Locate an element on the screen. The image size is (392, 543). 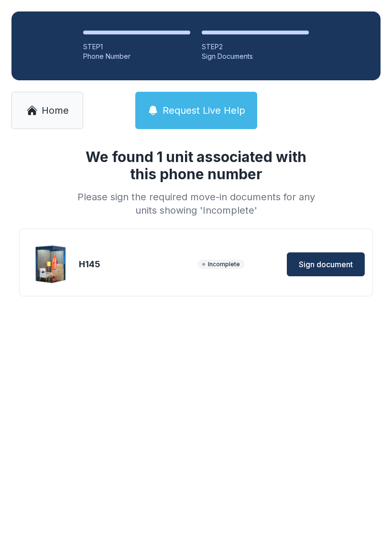
div: H145 is located at coordinates (136, 265).